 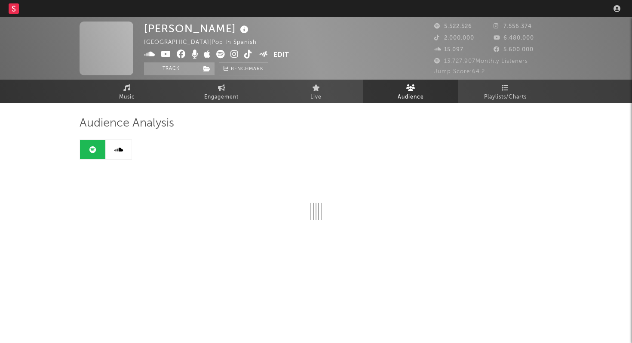 What do you see at coordinates (127, 91) in the screenshot?
I see `a: Music` at bounding box center [127, 91].